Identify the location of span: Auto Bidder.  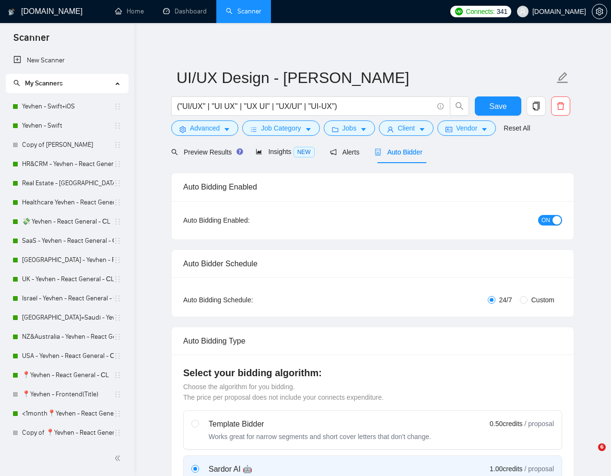
(398, 152).